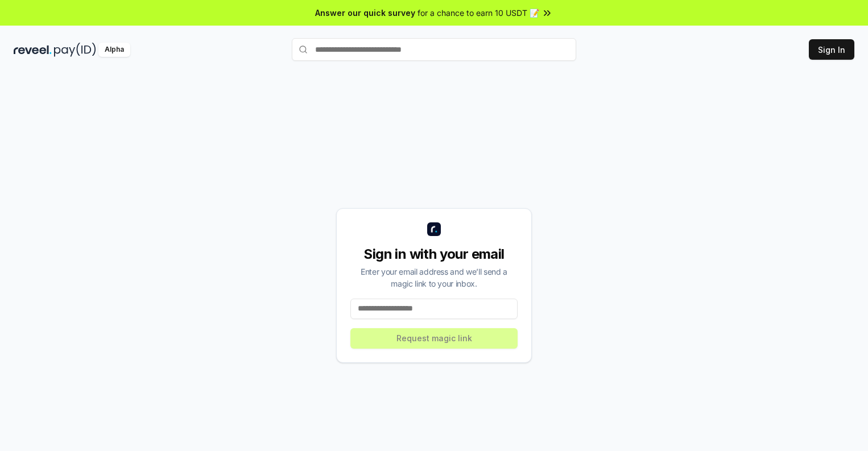  What do you see at coordinates (434, 277) in the screenshot?
I see `div: Enter your email address and we’ll send a magic link to your inbox.` at bounding box center [434, 277].